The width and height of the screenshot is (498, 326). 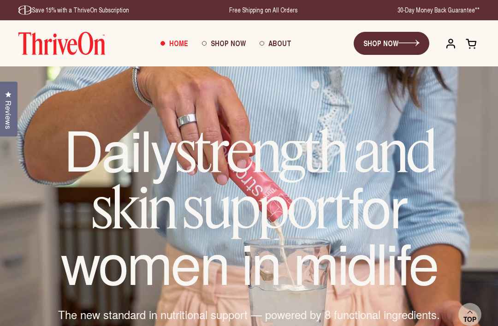 What do you see at coordinates (249, 205) in the screenshot?
I see `h1: Daily for women in midlife` at bounding box center [249, 205].